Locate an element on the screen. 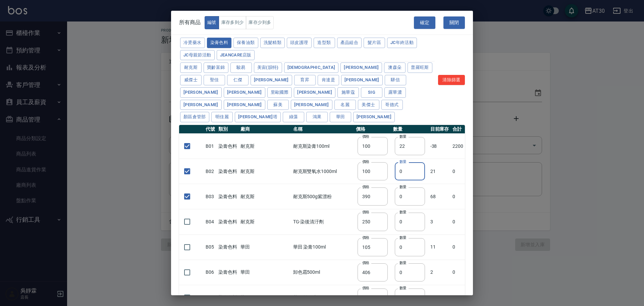 The width and height of the screenshot is (644, 306). button: 冷燙藥水 is located at coordinates (193, 43).